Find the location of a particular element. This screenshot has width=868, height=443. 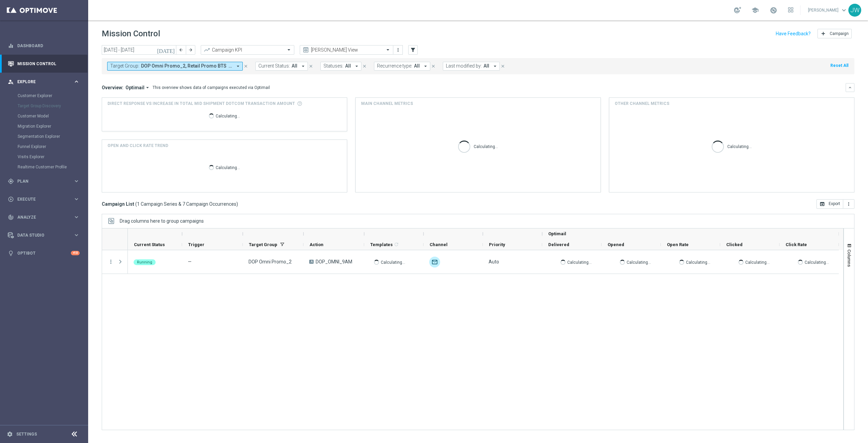

button: play_circle_outline Execute keyboard_arrow_right is located at coordinates (44, 199).